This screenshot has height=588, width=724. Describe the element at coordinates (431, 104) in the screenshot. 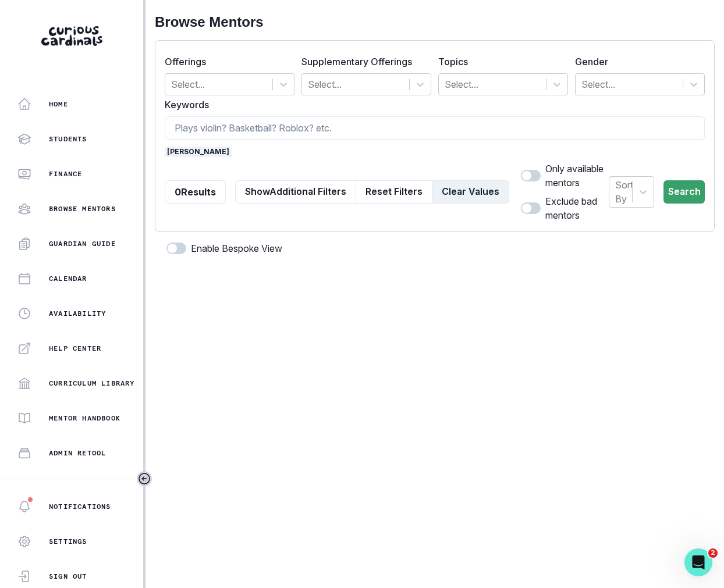

I see `label: Keywords` at that location.